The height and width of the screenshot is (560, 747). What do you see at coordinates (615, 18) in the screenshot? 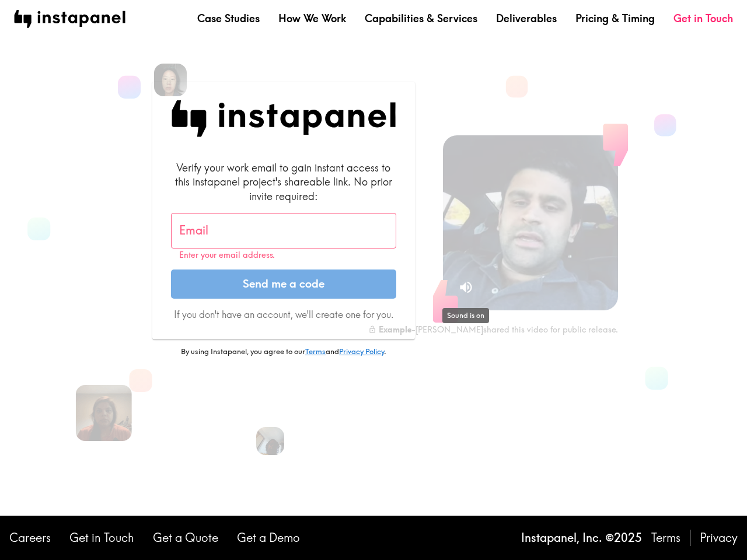
I see `a: Pricing & Timing` at bounding box center [615, 18].